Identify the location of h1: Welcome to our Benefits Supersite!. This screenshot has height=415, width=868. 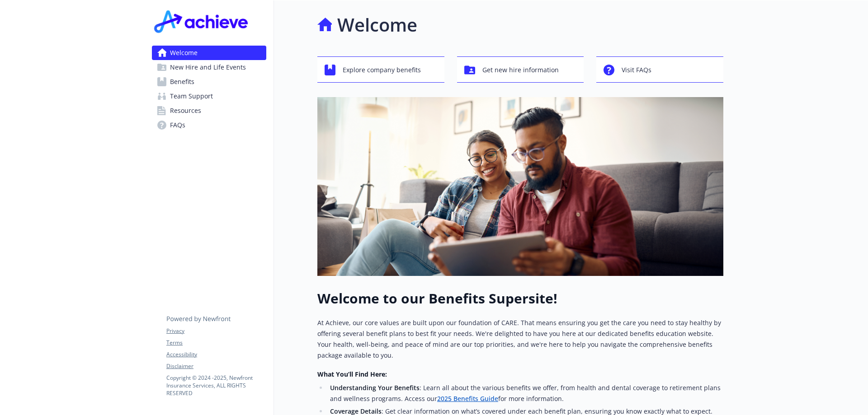
(520, 299).